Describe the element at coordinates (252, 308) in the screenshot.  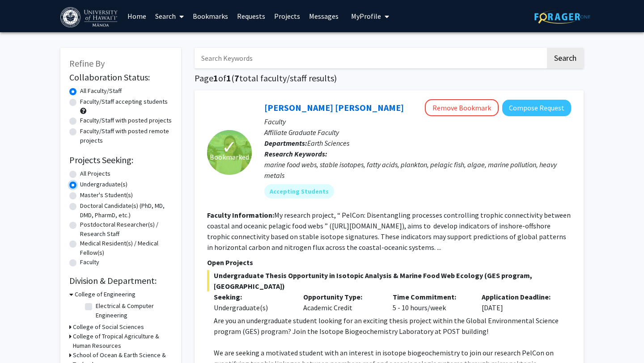
I see `div: Undergraduate(s)` at that location.